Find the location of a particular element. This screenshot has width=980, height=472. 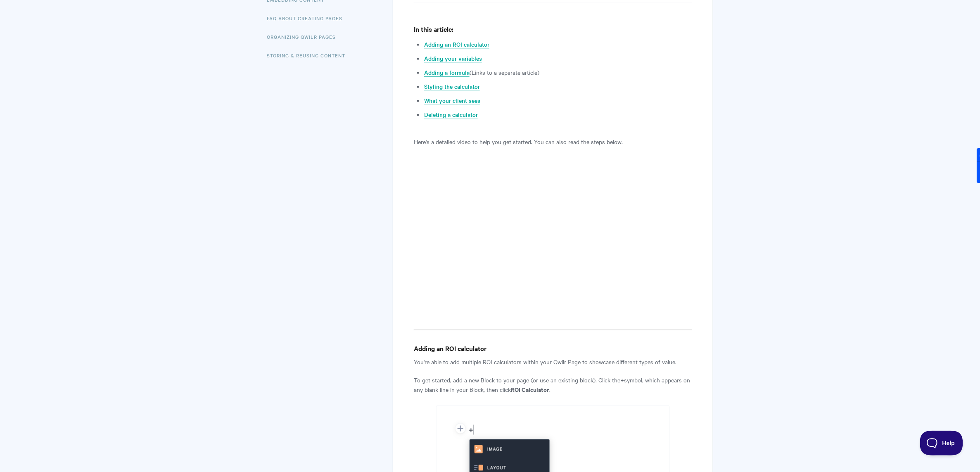

p: To get started, add a new Block to your page (or use an existing block). Click the symbol, which ... is located at coordinates (552, 385).